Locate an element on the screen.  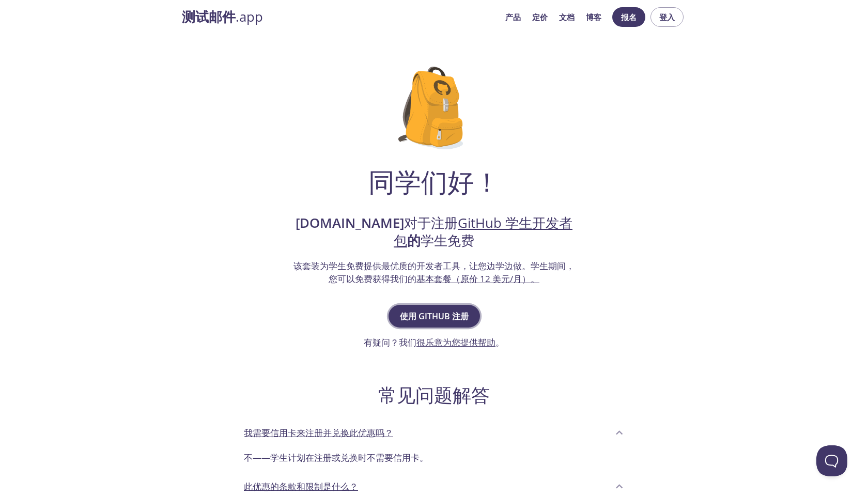
font: 报名 is located at coordinates (629, 17).